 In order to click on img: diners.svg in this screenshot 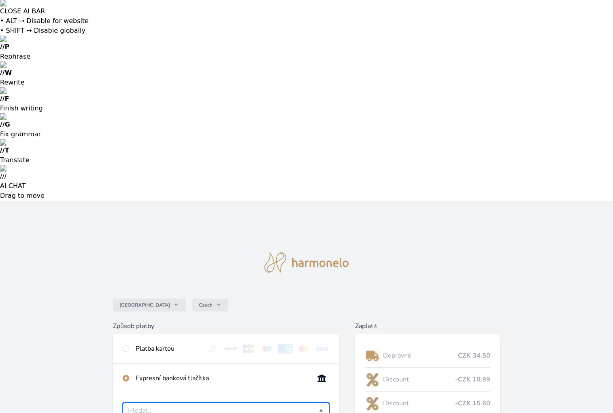, I will do `click(212, 349)`.